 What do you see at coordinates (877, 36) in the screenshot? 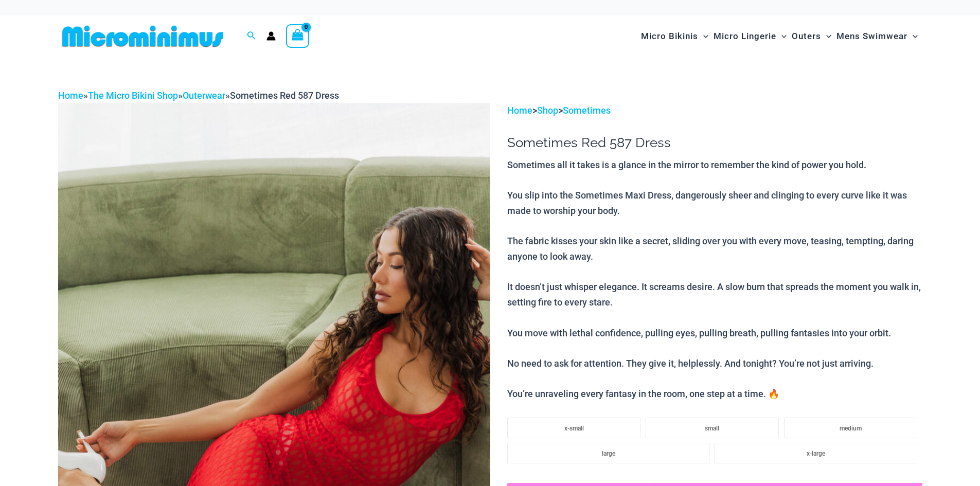
I see `a: Mens SwimwearMenu ToggleMenu Toggle` at bounding box center [877, 36].